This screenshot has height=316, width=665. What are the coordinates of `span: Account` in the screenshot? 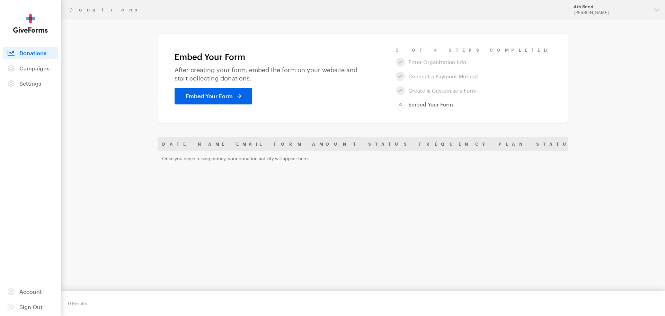 It's located at (30, 291).